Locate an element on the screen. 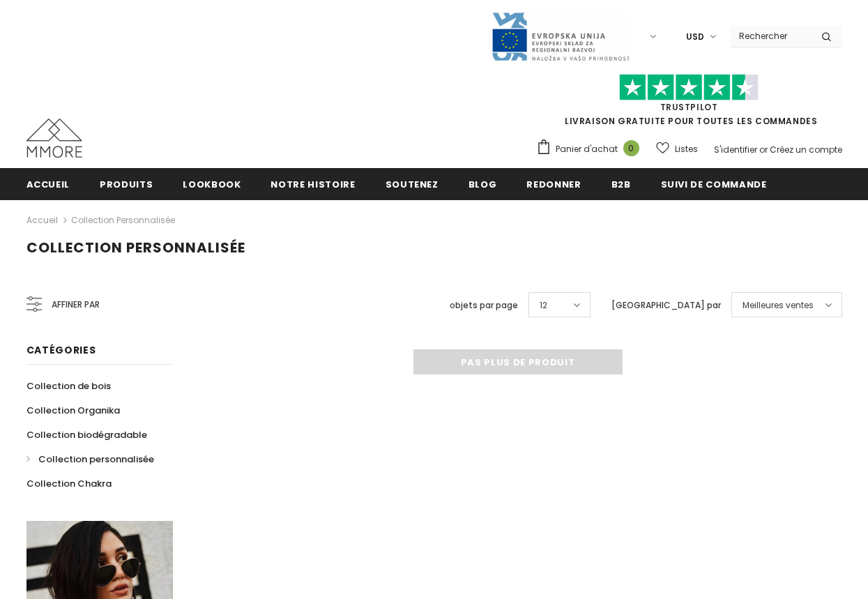 The height and width of the screenshot is (599, 868). span: Suivi de commande is located at coordinates (714, 184).